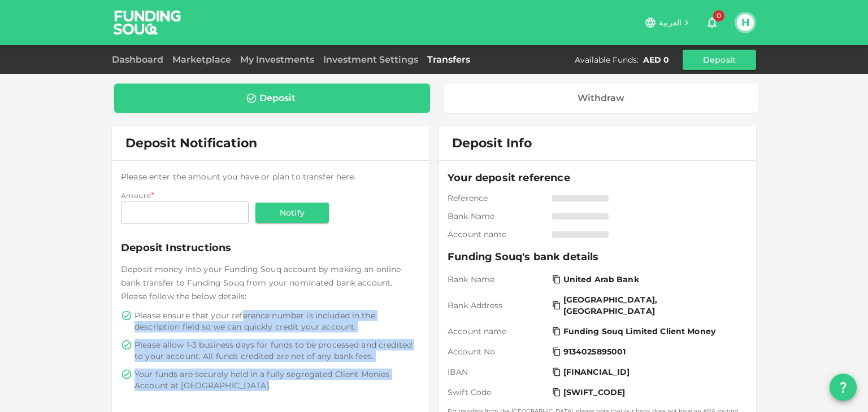 This screenshot has width=868, height=412. I want to click on div: amount, so click(185, 213).